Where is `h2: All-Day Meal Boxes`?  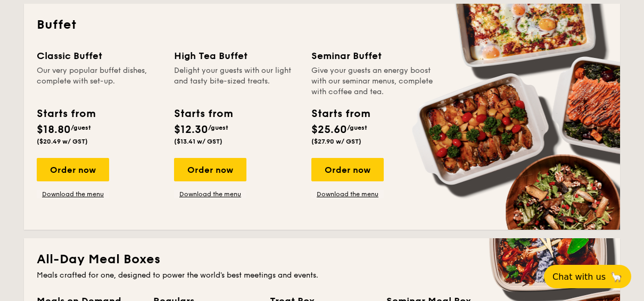
h2: All-Day Meal Boxes is located at coordinates (322, 260).